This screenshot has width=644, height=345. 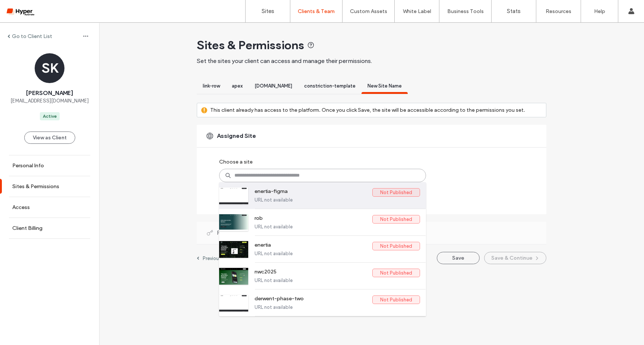 I want to click on button: Save, so click(x=458, y=257).